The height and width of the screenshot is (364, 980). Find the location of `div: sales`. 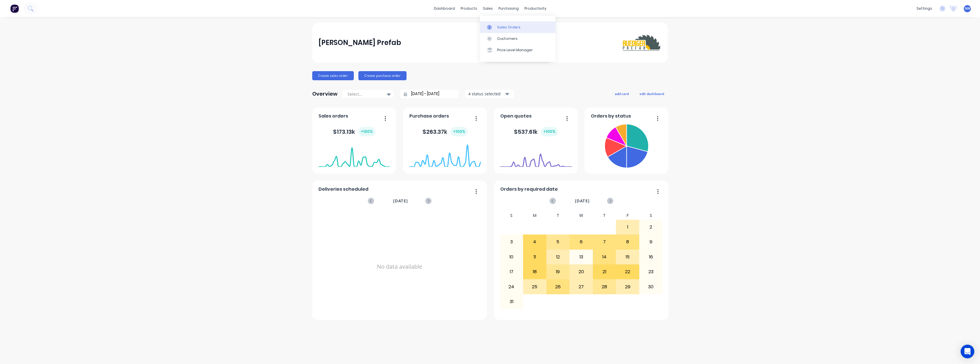

div: sales is located at coordinates (487, 8).